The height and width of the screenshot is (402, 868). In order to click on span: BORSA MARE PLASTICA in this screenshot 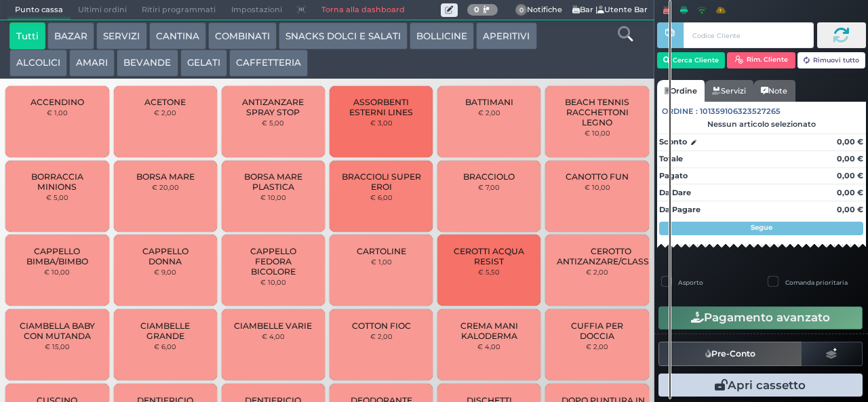, I will do `click(273, 182)`.